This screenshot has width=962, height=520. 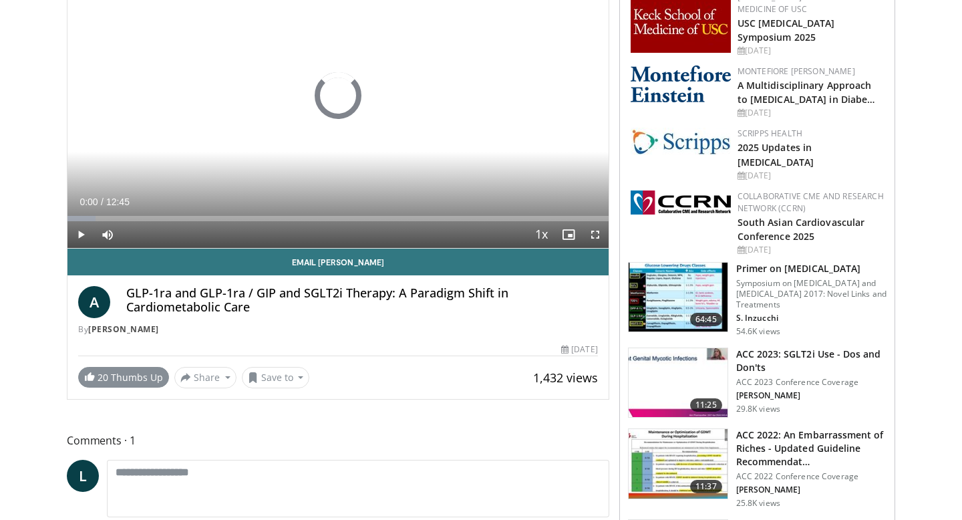 I want to click on img: a04ee3ba-8487-4636-b0fb-5e8d268f3737.png.150x105_q85_autocrop_double_scale_upscale_version-0.2.png, so click(x=681, y=202).